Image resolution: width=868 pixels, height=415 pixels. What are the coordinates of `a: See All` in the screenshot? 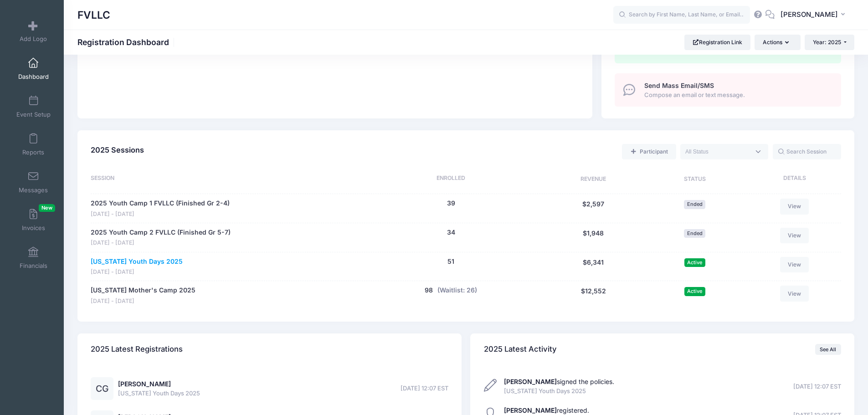 It's located at (828, 349).